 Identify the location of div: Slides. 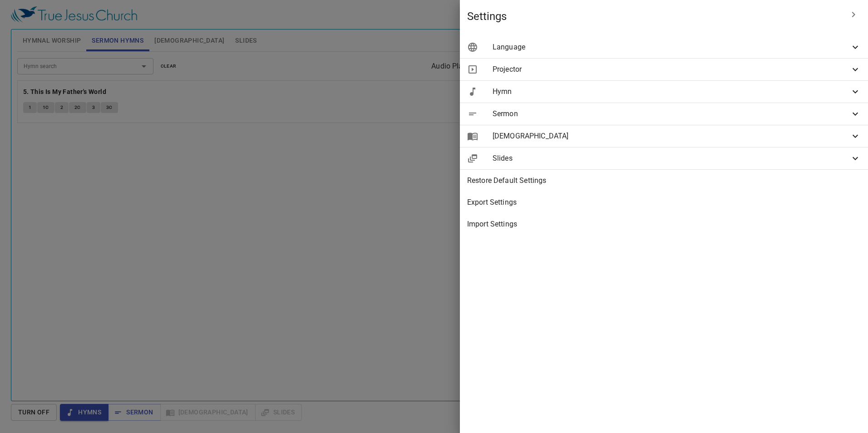
(663, 159).